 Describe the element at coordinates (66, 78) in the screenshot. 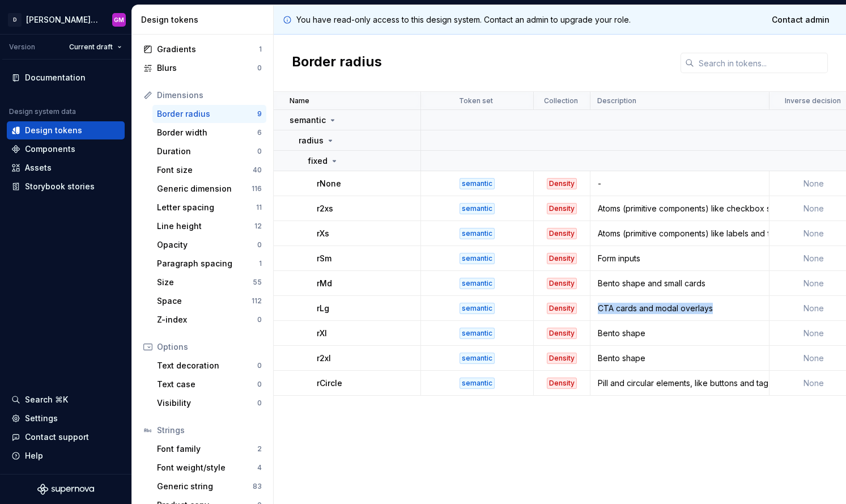

I see `a: Documentation` at that location.